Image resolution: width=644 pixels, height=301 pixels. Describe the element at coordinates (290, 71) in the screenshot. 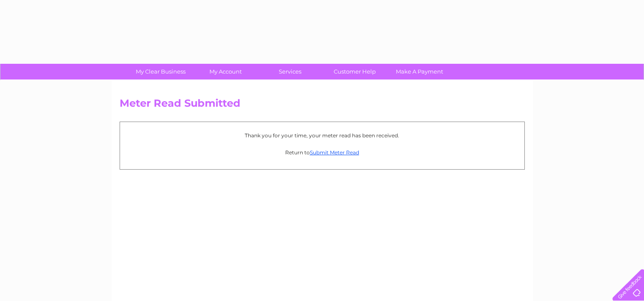

I see `a: Services` at that location.